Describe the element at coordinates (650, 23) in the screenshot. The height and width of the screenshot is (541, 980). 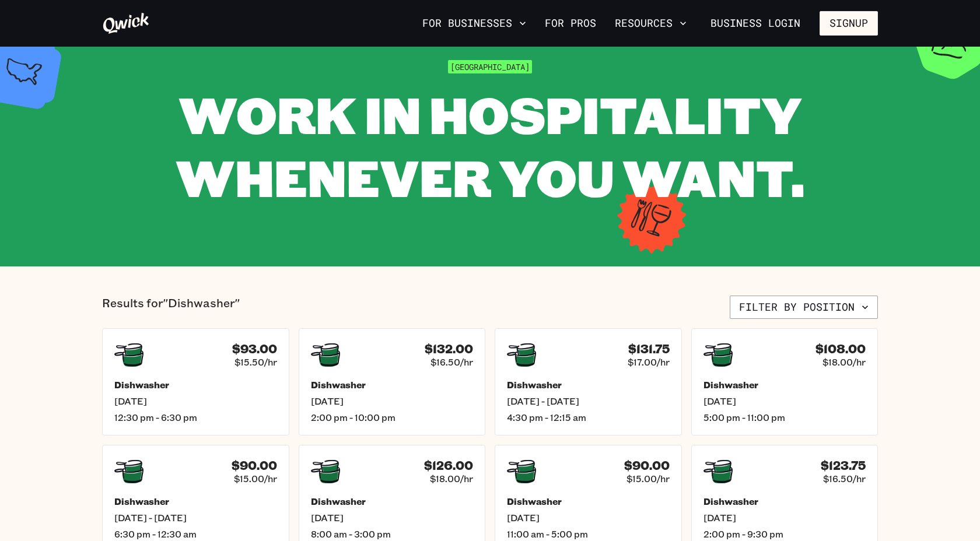
I see `button: Resources` at that location.